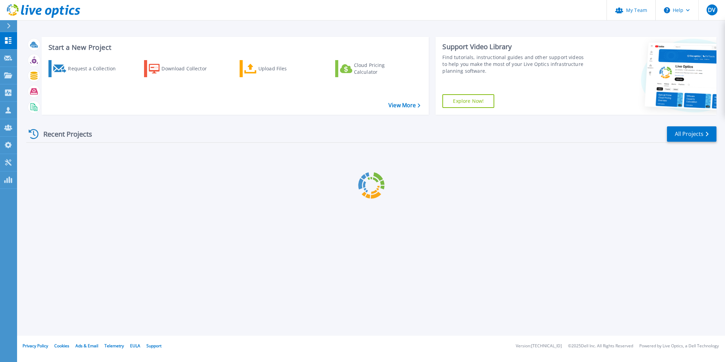 This screenshot has height=362, width=725. I want to click on div: Recent Projects, so click(64, 134).